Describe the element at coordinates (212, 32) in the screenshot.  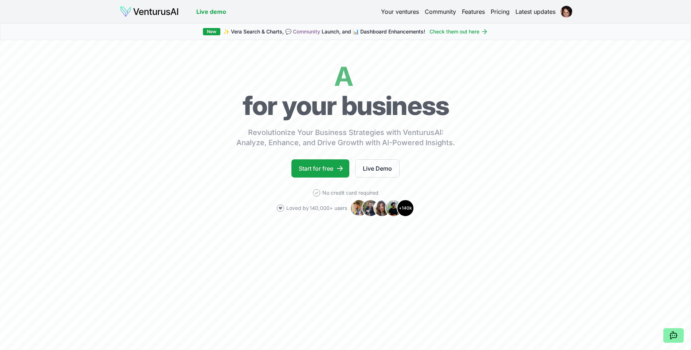
I see `div: New` at that location.